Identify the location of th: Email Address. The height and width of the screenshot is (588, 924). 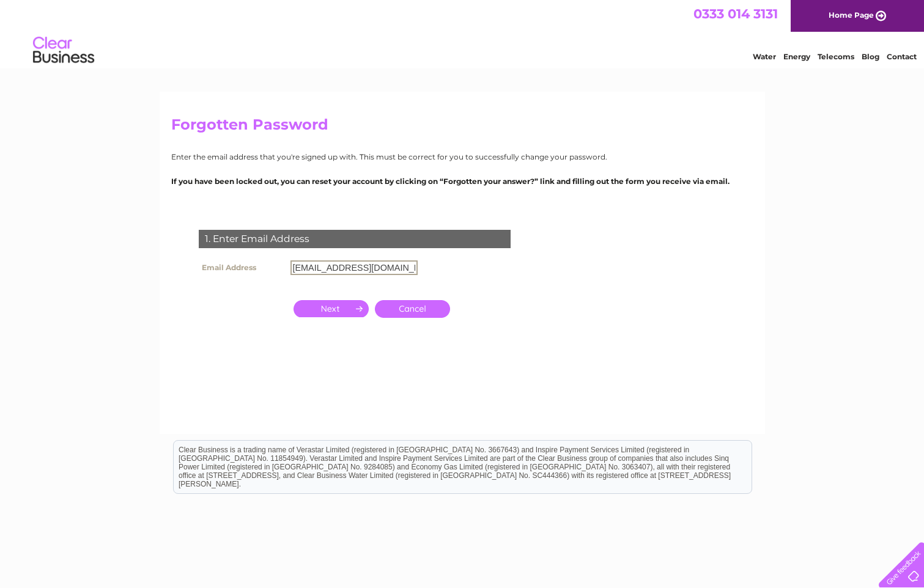
(242, 268).